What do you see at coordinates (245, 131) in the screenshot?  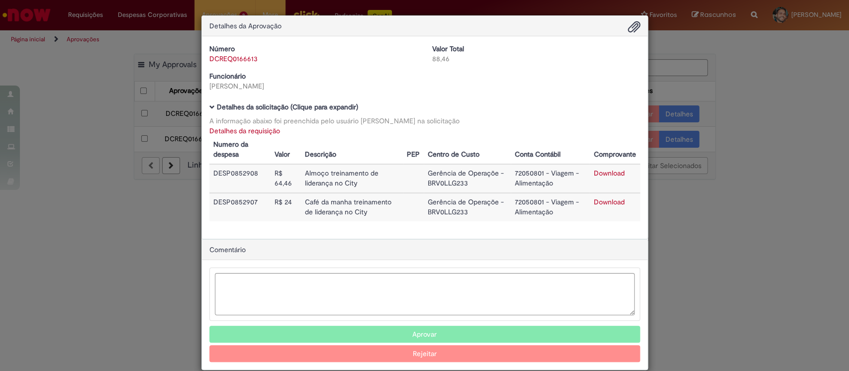 I see `a: Detalhes da requisição` at bounding box center [245, 131].